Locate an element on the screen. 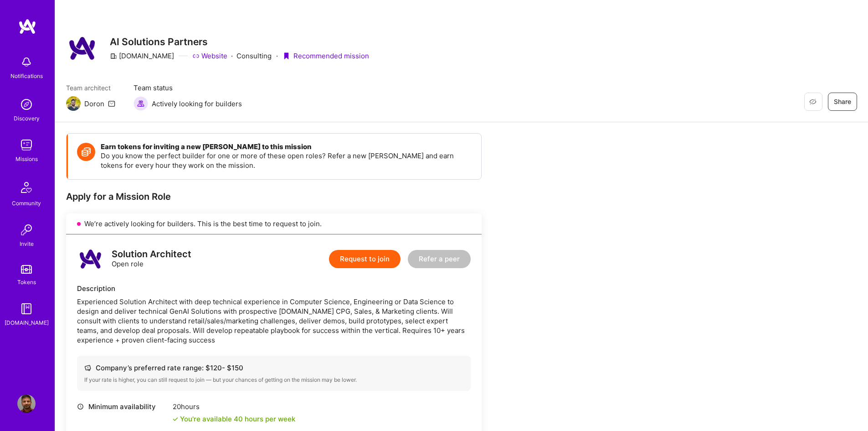 Image resolution: width=868 pixels, height=431 pixels. img: Actively looking for builders is located at coordinates (141, 104).